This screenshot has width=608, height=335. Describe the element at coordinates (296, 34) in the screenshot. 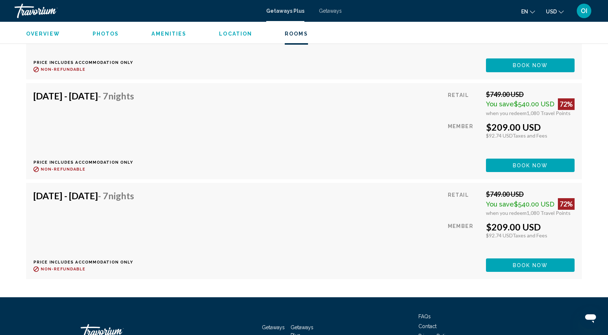

I see `button: Rooms` at that location.